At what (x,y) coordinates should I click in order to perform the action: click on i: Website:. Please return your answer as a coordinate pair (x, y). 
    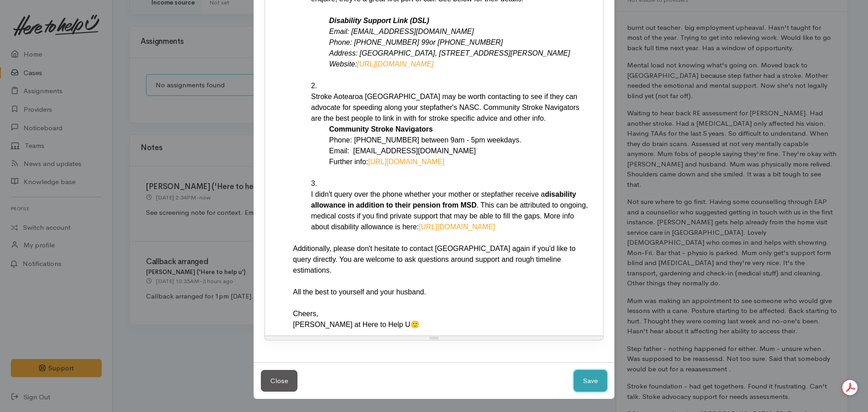
    Looking at the image, I should click on (381, 63).